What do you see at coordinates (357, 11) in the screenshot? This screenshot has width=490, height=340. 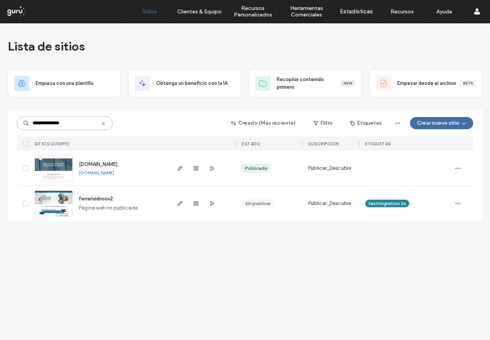 I see `label: Estadísticas` at bounding box center [357, 11].